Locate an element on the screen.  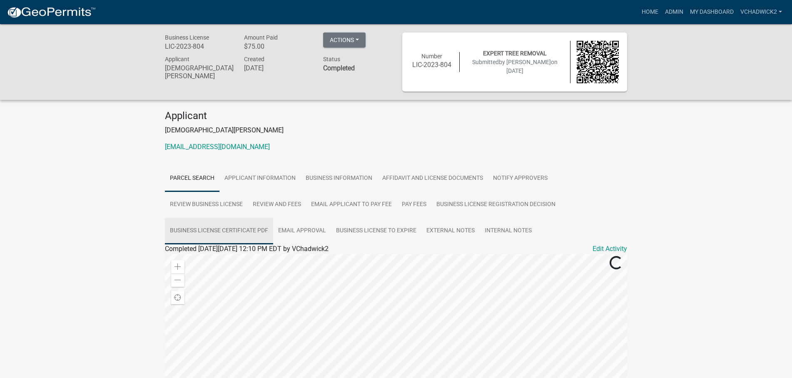
span: Number is located at coordinates (432, 56).